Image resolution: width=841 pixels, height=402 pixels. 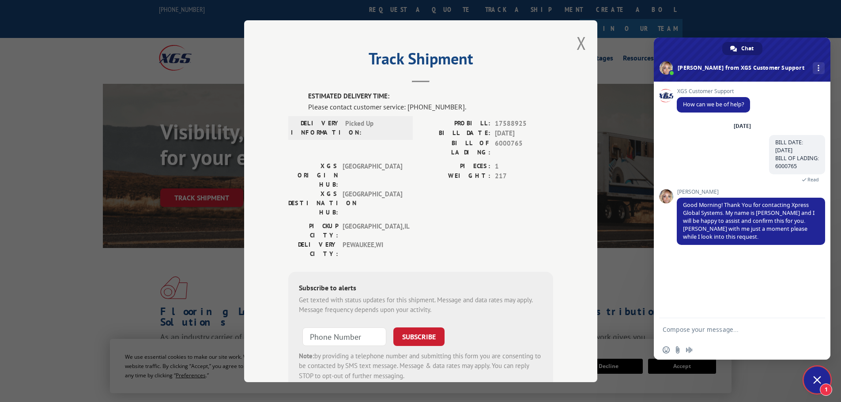 I want to click on button: Close modal, so click(x=581, y=43).